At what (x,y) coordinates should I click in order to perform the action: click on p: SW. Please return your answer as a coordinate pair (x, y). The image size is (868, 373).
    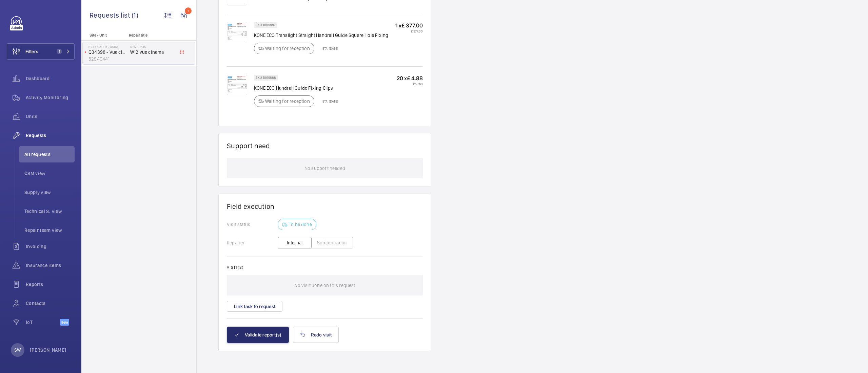
    Looking at the image, I should click on (17, 350).